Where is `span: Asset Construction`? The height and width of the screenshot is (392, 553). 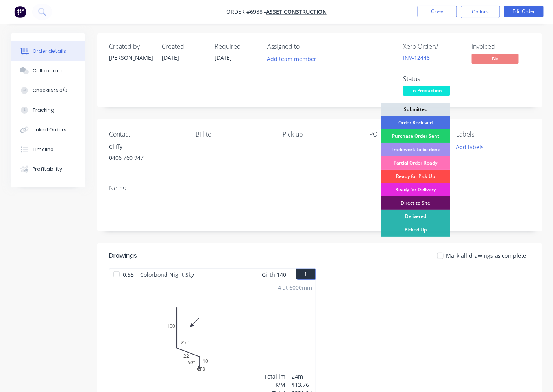 span: Asset Construction is located at coordinates (296, 12).